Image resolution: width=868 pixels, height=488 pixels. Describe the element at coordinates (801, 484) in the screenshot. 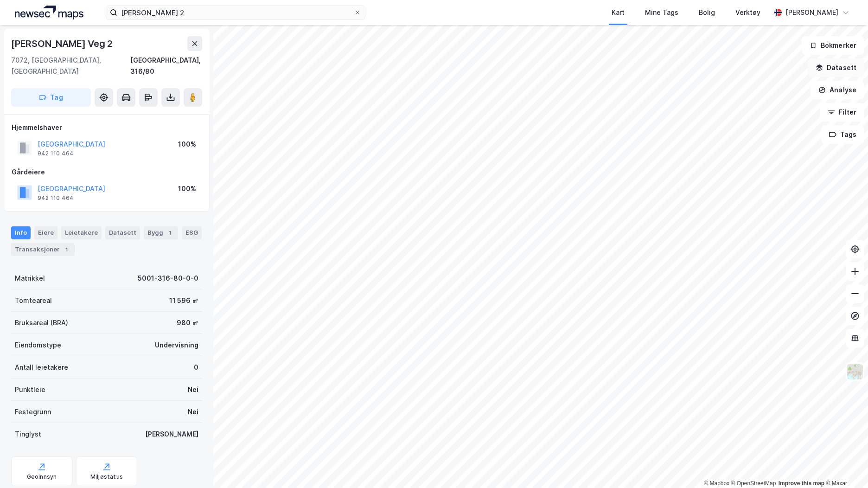

I see `a: Improve this map` at that location.